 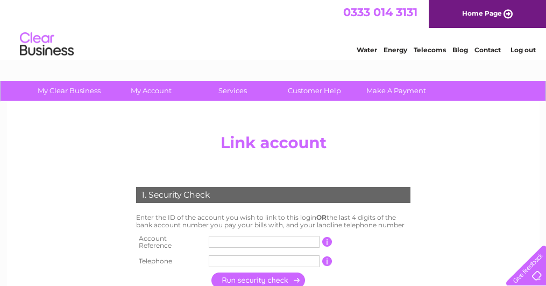 I want to click on a: Log out, so click(x=523, y=49).